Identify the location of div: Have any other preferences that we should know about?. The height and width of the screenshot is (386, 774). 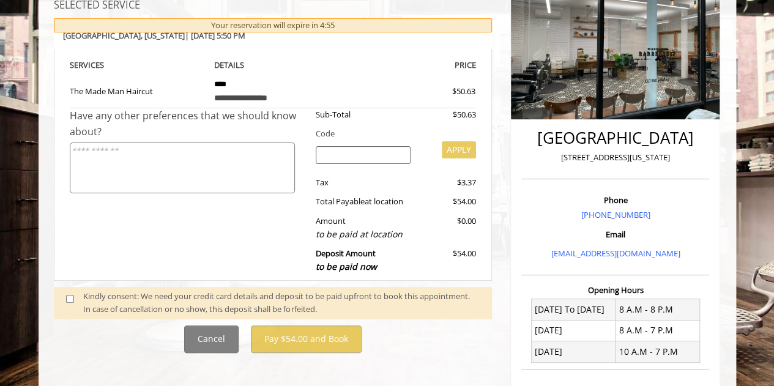
(189, 124).